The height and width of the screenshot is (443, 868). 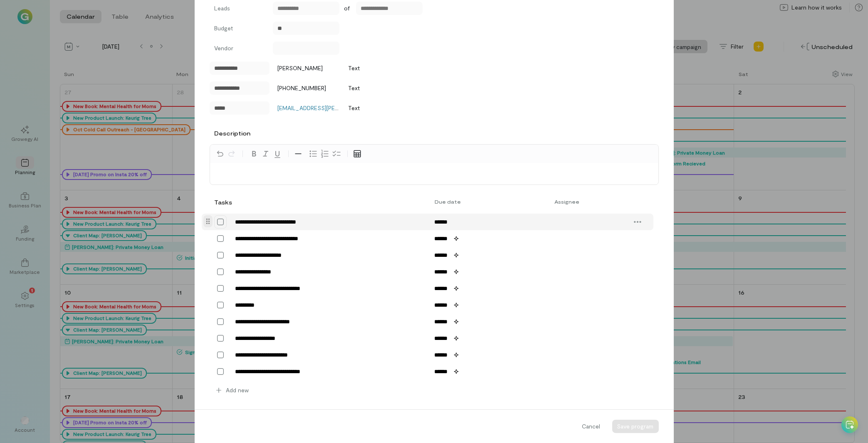 What do you see at coordinates (348, 9) in the screenshot?
I see `span: of` at bounding box center [348, 9].